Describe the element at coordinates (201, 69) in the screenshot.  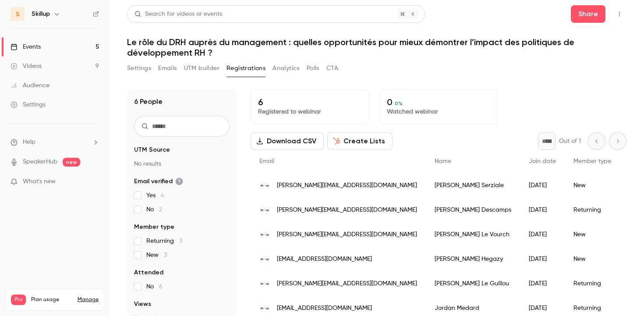
I see `button: UTM builder` at that location.